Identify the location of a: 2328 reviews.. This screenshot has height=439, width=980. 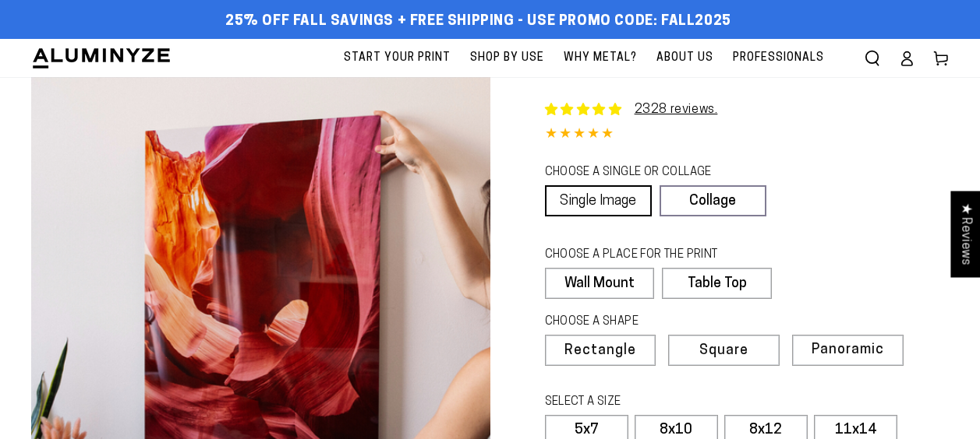
(676, 110).